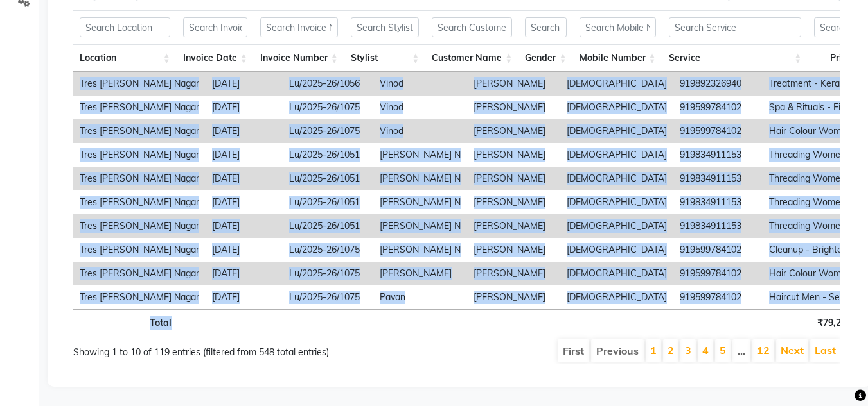 Image resolution: width=868 pixels, height=406 pixels. Describe the element at coordinates (545, 27) in the screenshot. I see `input: Search Gender` at that location.